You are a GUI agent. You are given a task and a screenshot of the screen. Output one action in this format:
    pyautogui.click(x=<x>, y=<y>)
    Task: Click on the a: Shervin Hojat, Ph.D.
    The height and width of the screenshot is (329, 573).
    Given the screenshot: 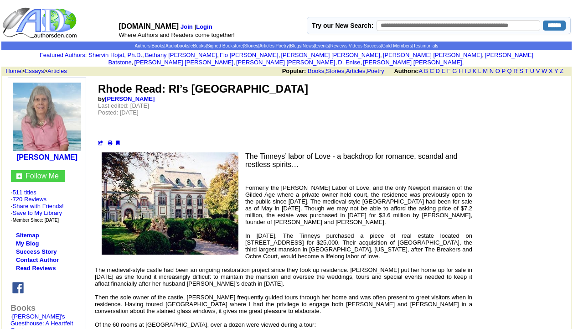 What is the action you would take?
    pyautogui.click(x=115, y=55)
    